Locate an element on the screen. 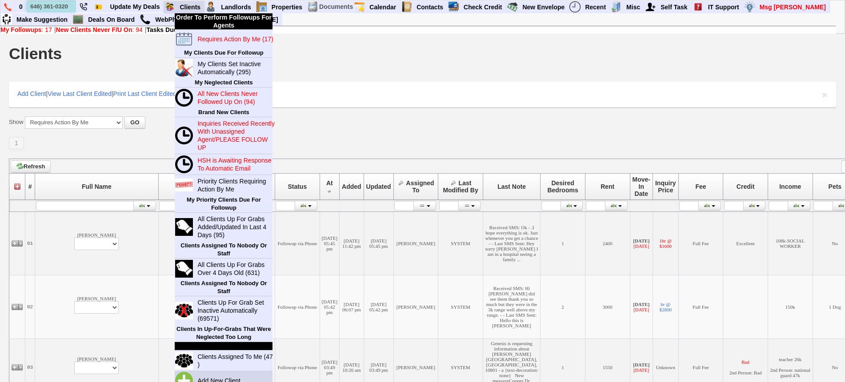 The height and width of the screenshot is (382, 845). img: properties.png is located at coordinates (261, 7).